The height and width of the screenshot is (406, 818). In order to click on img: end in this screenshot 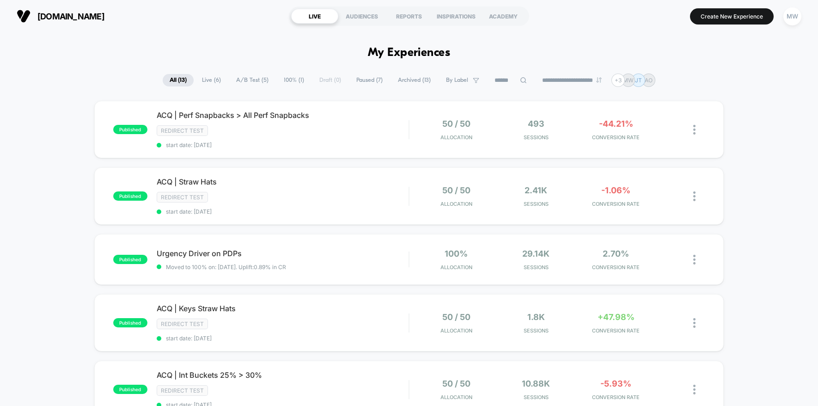, I will do `click(599, 80)`.